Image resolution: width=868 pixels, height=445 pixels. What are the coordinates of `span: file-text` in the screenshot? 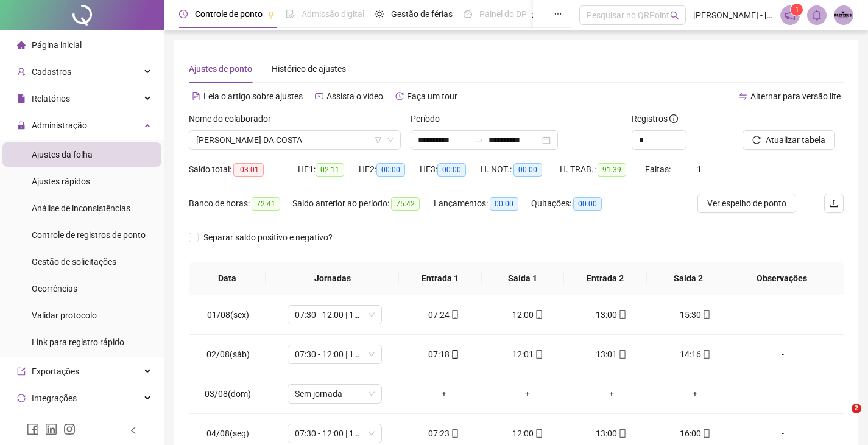 It's located at (196, 96).